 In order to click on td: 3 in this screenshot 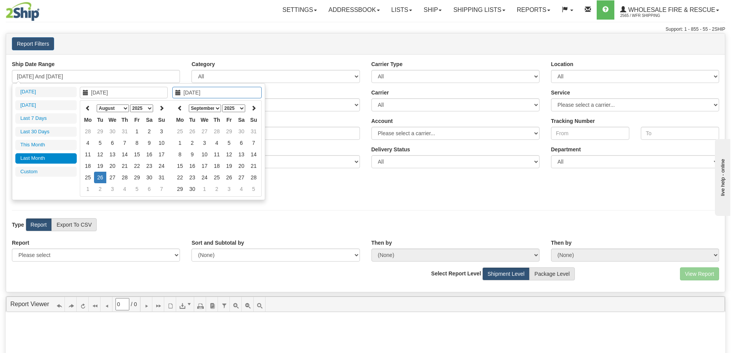, I will do `click(162, 131)`.